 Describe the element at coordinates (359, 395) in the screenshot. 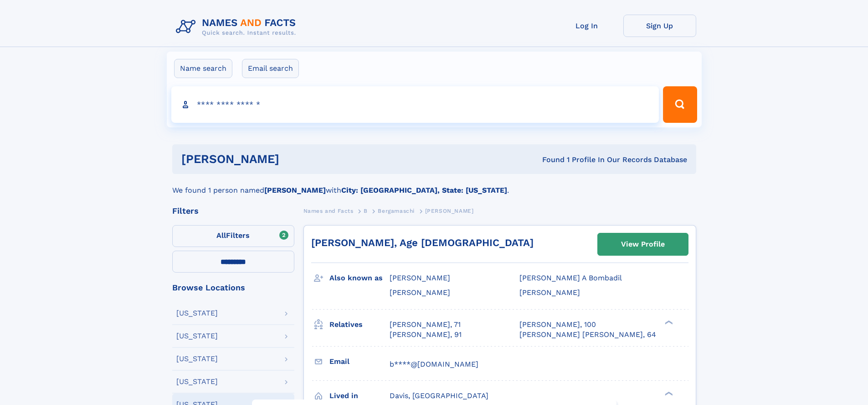

I see `h3: Lived in` at that location.